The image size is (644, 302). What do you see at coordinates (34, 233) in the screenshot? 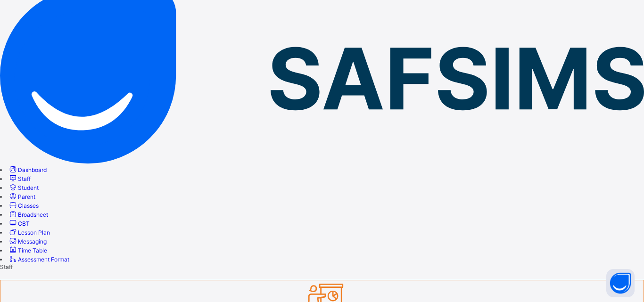
I see `span: Lesson Plan` at bounding box center [34, 233].